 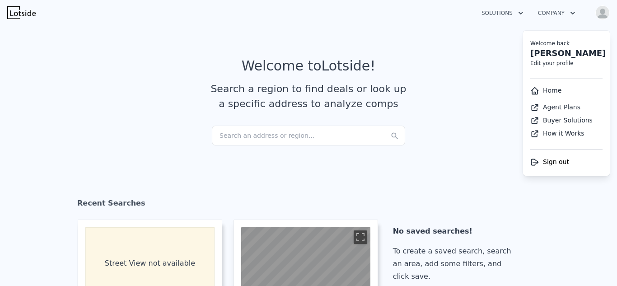 What do you see at coordinates (309, 66) in the screenshot?
I see `div: Welcome to Lotside !` at bounding box center [309, 66].